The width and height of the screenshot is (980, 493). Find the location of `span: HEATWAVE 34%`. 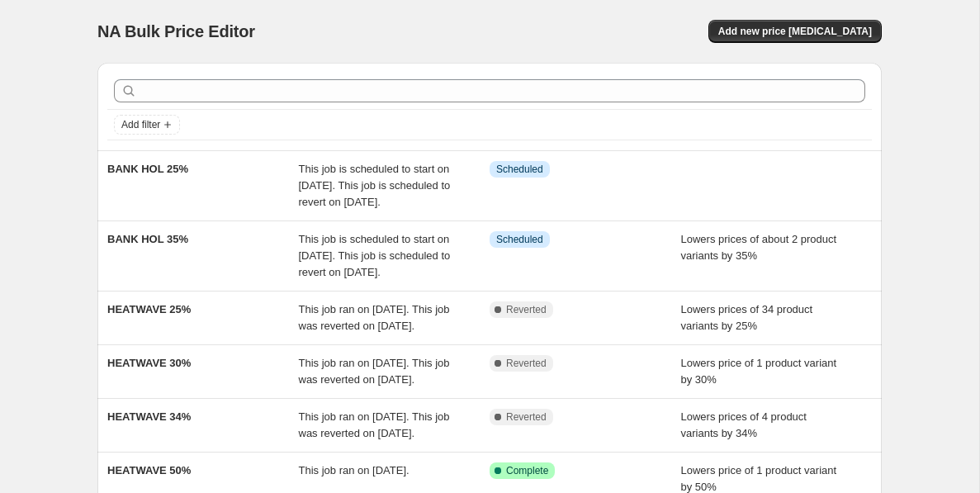

span: HEATWAVE 34% is located at coordinates (149, 416).